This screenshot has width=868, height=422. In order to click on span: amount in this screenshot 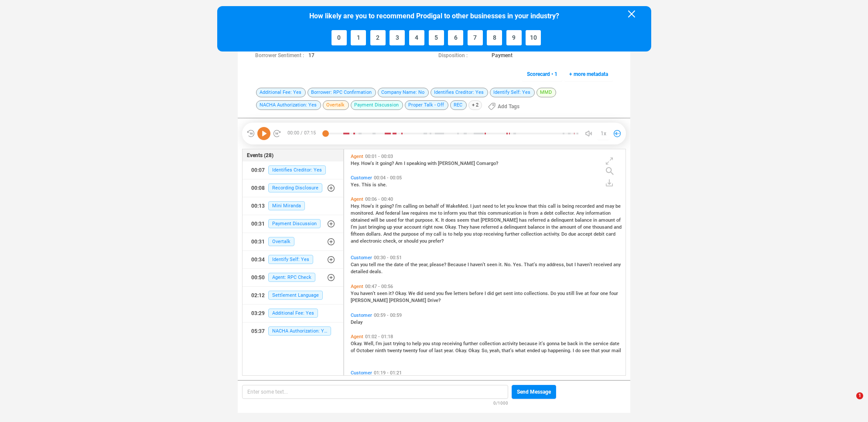, I will do `click(607, 220)`.